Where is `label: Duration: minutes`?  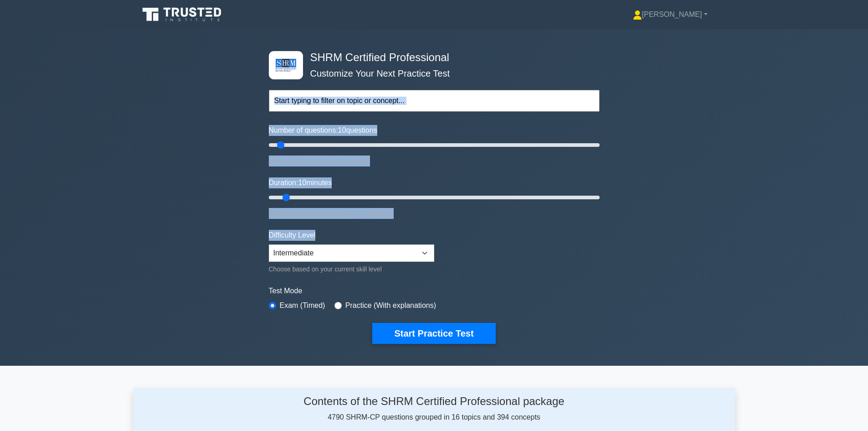
label: Duration: minutes is located at coordinates (300, 183).